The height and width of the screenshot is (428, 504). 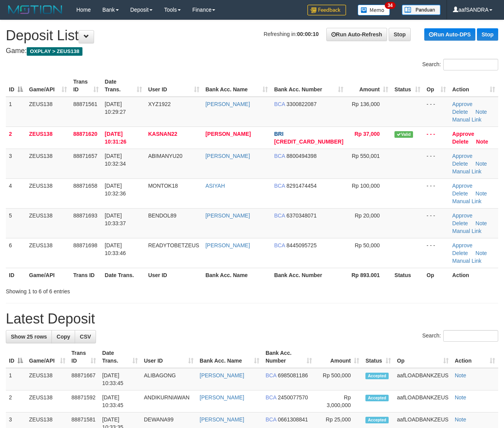 I want to click on td: 5, so click(x=16, y=223).